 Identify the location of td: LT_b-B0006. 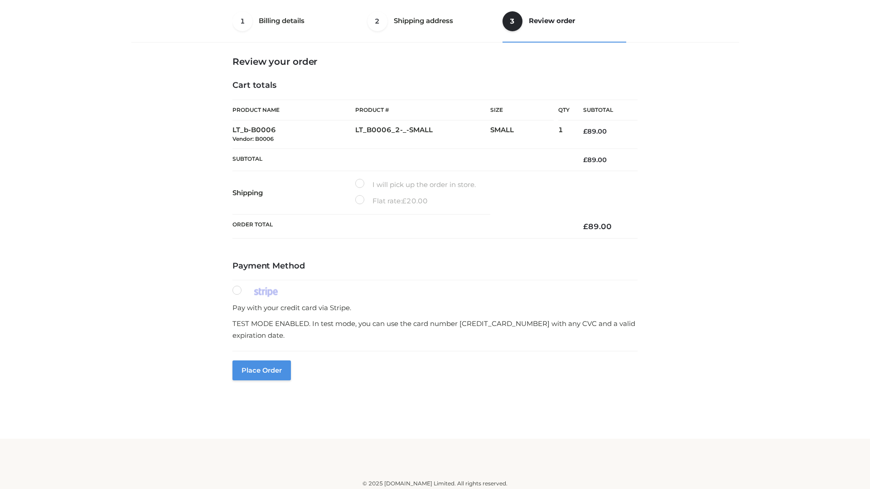
(294, 135).